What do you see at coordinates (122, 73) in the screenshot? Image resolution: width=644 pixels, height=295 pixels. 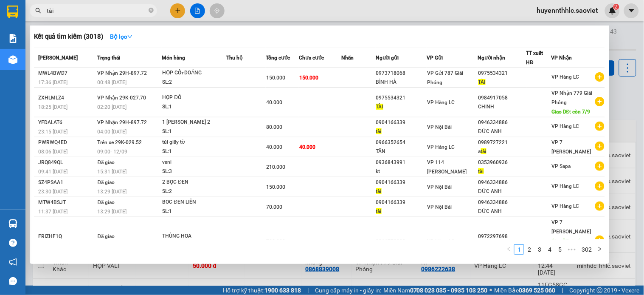 I see `span: VP Nhận 29H-897.72` at bounding box center [122, 73].